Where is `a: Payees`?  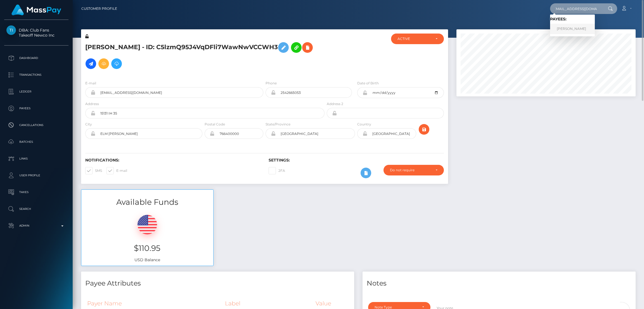
a: Payees is located at coordinates (37, 109).